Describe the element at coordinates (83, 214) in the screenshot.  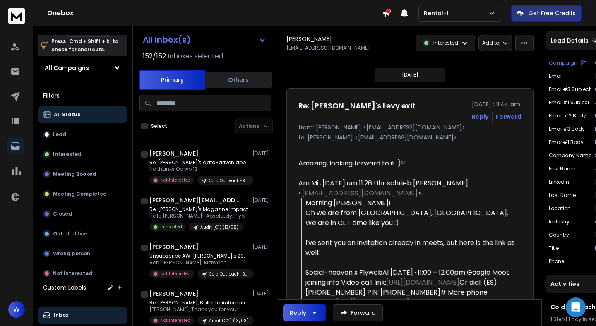
I see `button: Closed` at that location.